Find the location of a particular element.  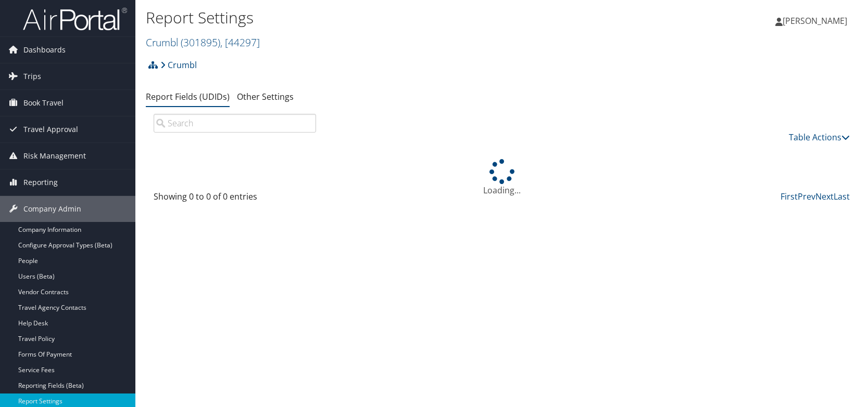

span: ( 301895 ) is located at coordinates (200, 42).